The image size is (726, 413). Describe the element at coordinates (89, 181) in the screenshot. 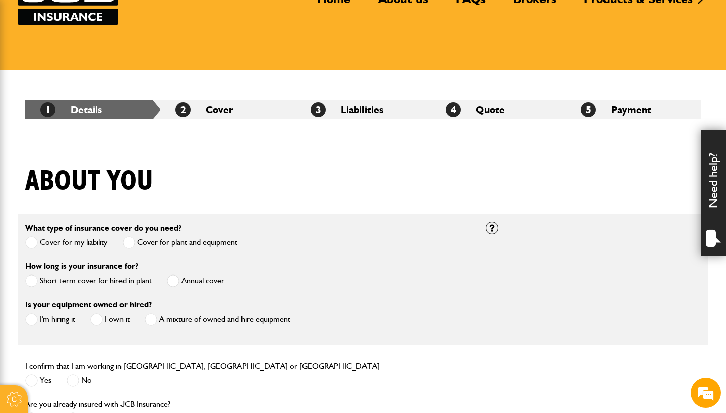

I see `h1: About you` at that location.